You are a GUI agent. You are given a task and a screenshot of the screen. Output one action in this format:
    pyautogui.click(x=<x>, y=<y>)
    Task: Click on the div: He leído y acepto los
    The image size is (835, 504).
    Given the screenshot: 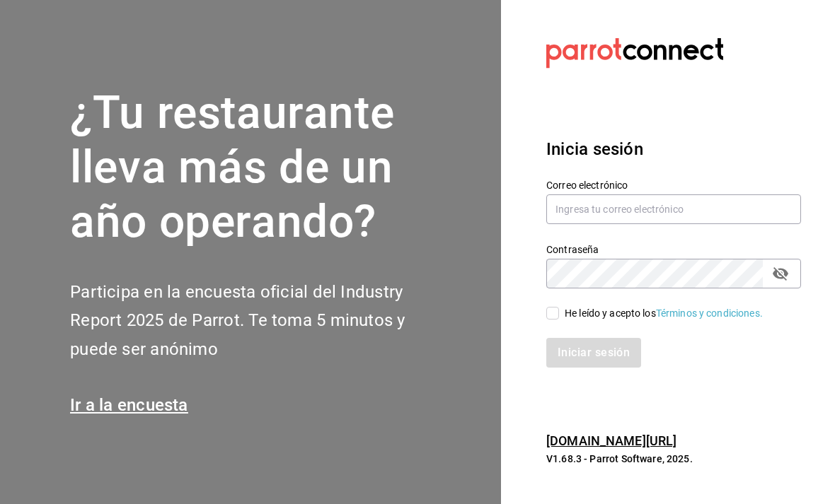 What is the action you would take?
    pyautogui.click(x=663, y=313)
    